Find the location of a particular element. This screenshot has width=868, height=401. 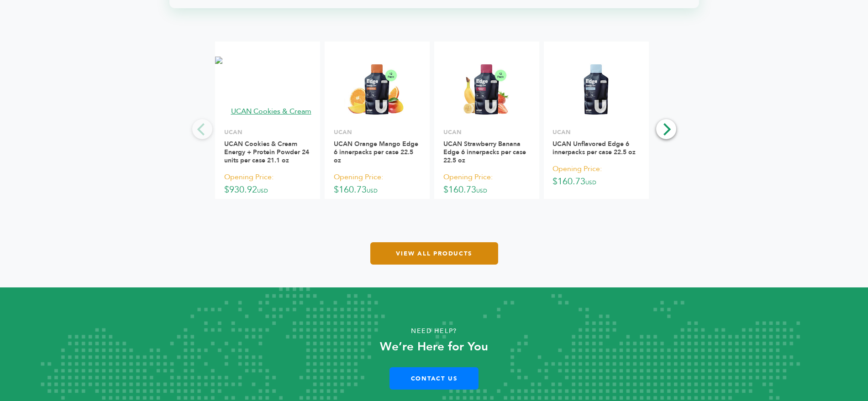

p: Need Help? is located at coordinates (434, 331).